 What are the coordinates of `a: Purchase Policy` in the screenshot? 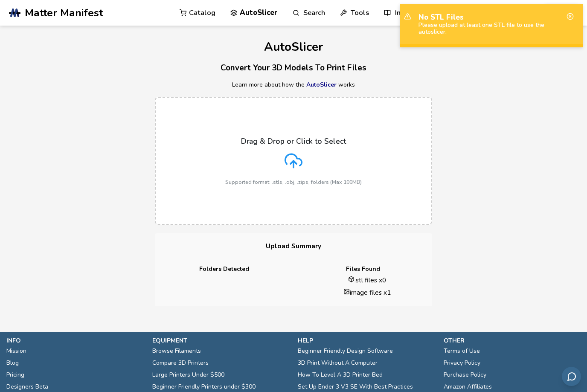 It's located at (465, 375).